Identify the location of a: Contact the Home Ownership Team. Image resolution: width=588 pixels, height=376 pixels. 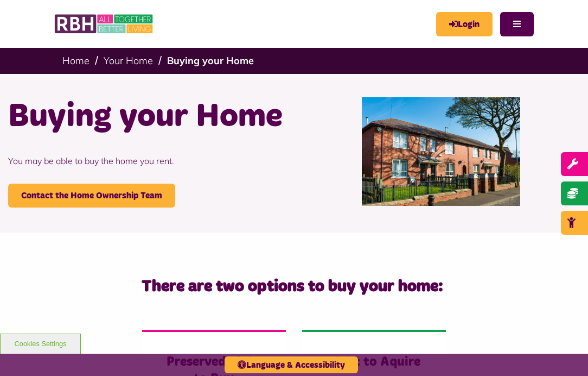
(91, 195).